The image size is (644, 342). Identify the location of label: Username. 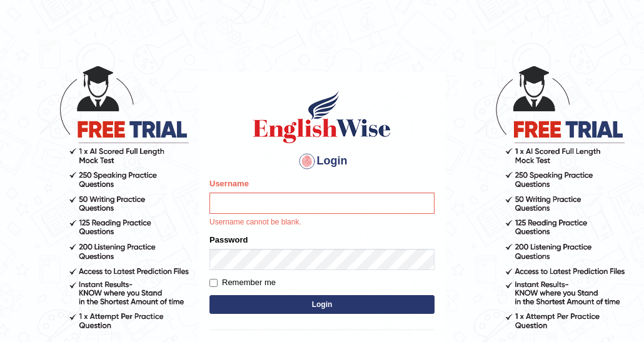
(229, 183).